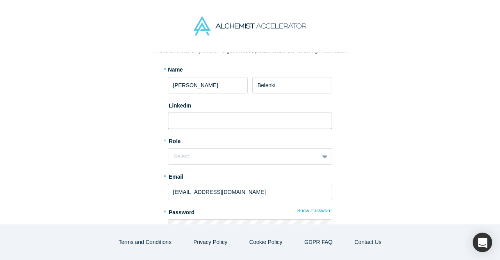  I want to click on img: Alchemist Accelerator Logo, so click(250, 26).